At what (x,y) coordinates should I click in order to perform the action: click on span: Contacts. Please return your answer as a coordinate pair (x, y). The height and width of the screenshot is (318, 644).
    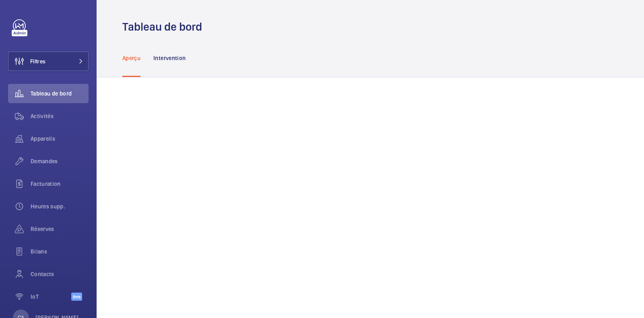
    Looking at the image, I should click on (60, 274).